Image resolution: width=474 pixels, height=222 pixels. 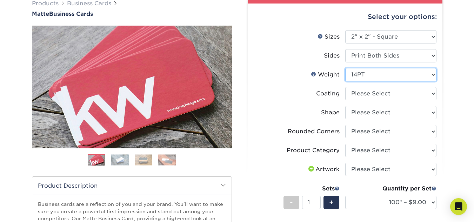 I want to click on div: Rounded Corners, so click(x=314, y=132).